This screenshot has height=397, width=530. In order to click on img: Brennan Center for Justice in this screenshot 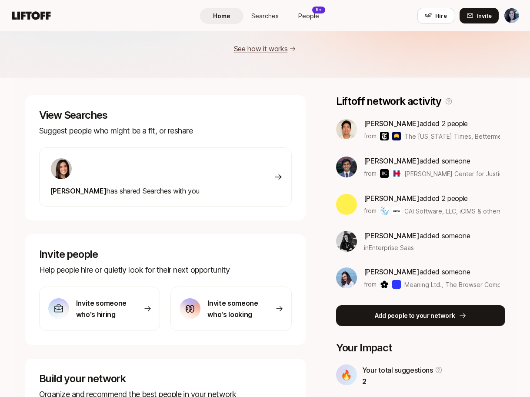, I will do `click(384, 173)`.